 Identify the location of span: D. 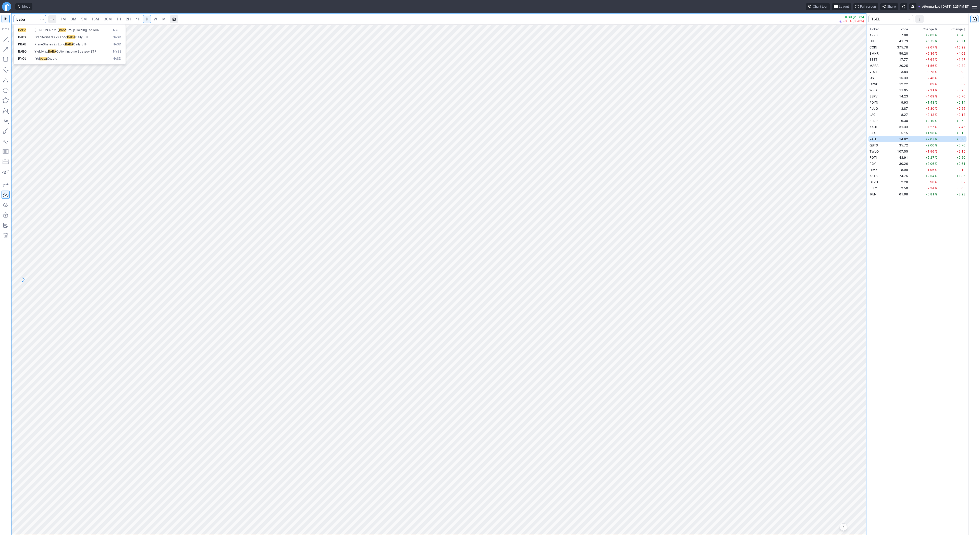
(147, 19).